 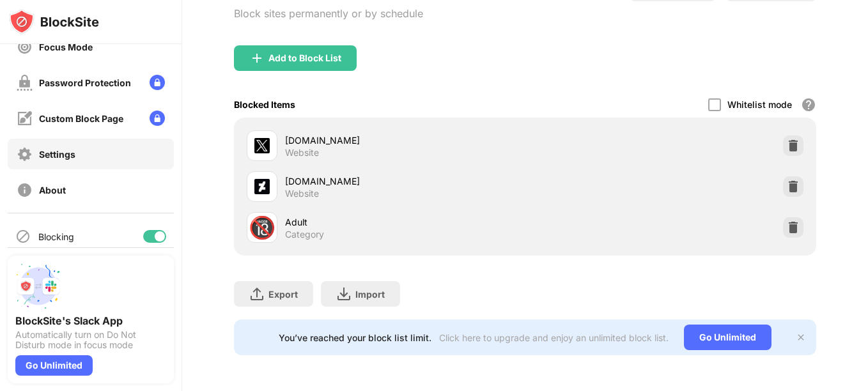 What do you see at coordinates (25, 46) in the screenshot?
I see `img: focus-off.svg` at bounding box center [25, 46].